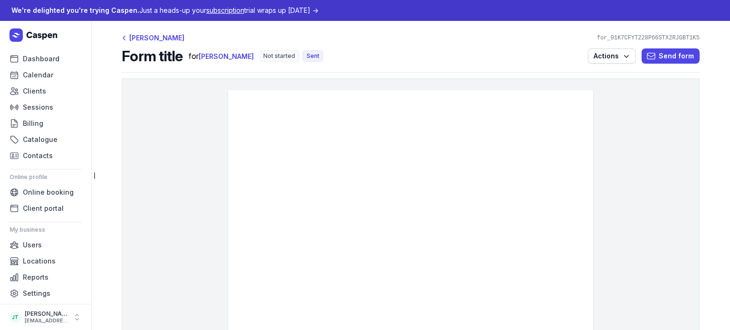 This screenshot has width=730, height=330. What do you see at coordinates (75, 10) in the screenshot?
I see `span: We're delighted you're trying Caspen.` at bounding box center [75, 10].